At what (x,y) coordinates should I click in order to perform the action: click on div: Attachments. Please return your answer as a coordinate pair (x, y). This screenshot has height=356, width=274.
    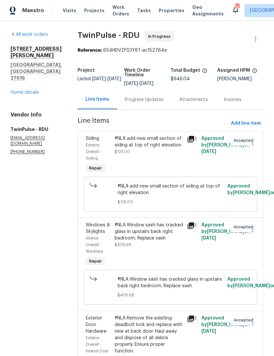
    Looking at the image, I should click on (194, 100).